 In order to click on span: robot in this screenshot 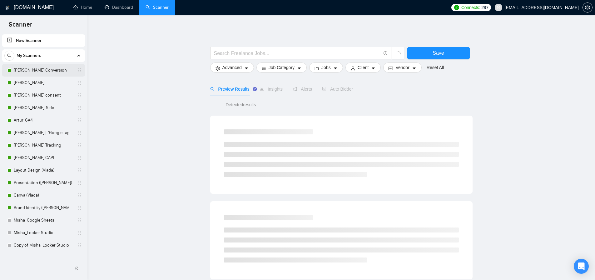, I will do `click(324, 89)`.